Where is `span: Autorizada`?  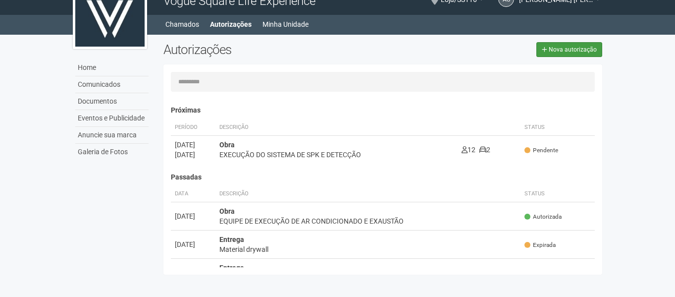 span: Autorizada is located at coordinates (543, 216).